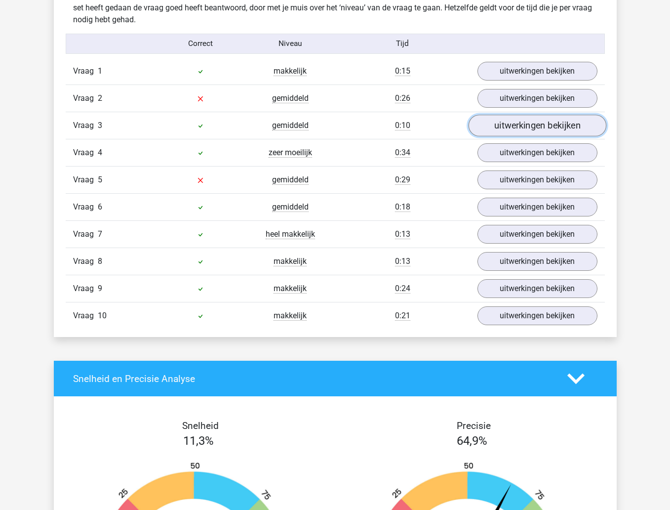  What do you see at coordinates (100, 125) in the screenshot?
I see `span: 3` at bounding box center [100, 125].